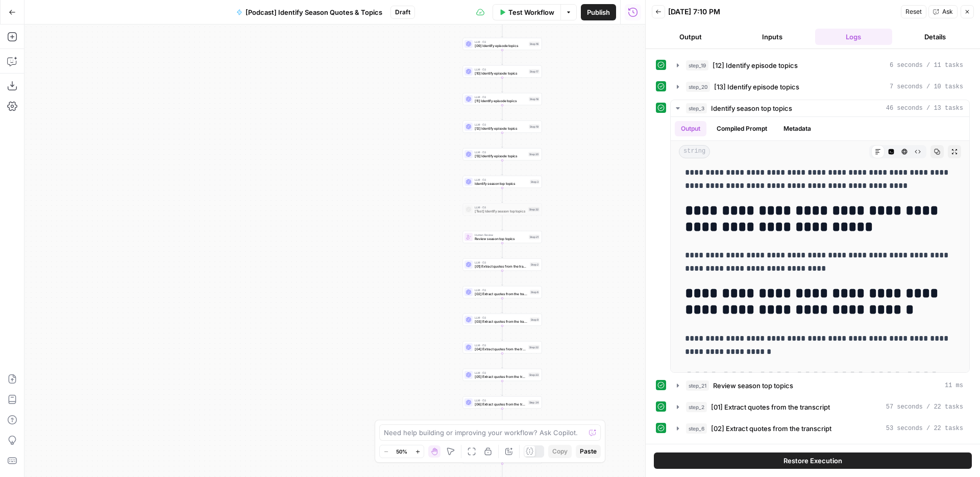  What do you see at coordinates (502, 305) in the screenshot?
I see `g: Edge from step_6 to step_9` at bounding box center [502, 305].